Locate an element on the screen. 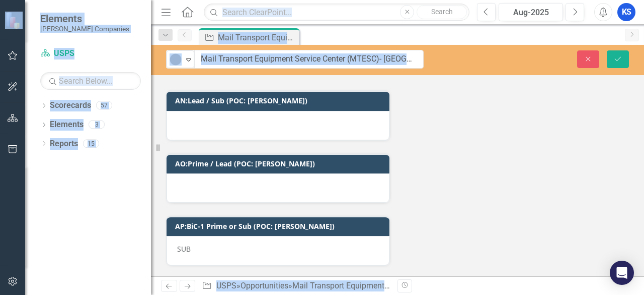  span: Search is located at coordinates (442, 12).